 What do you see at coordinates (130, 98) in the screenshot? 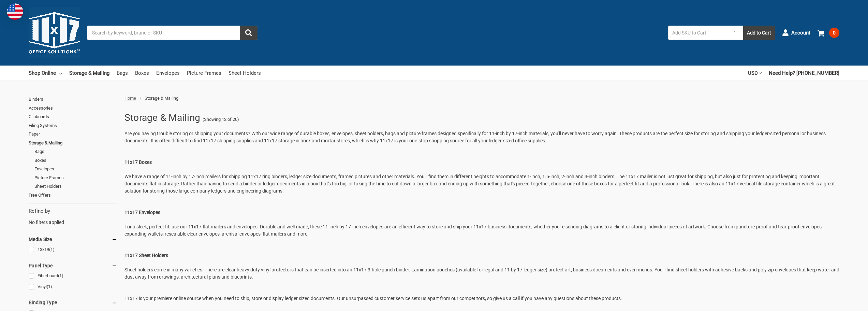
I see `span: Home` at bounding box center [130, 98].